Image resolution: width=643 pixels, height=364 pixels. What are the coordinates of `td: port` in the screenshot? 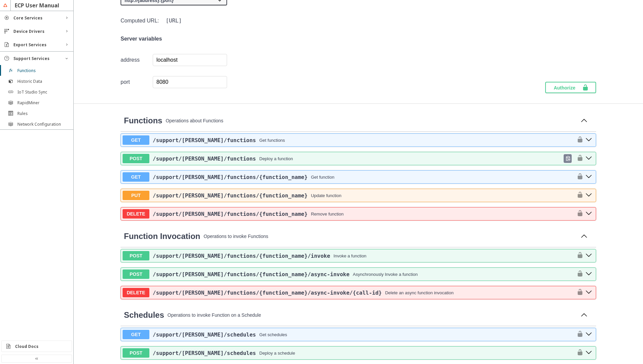 It's located at (136, 82).